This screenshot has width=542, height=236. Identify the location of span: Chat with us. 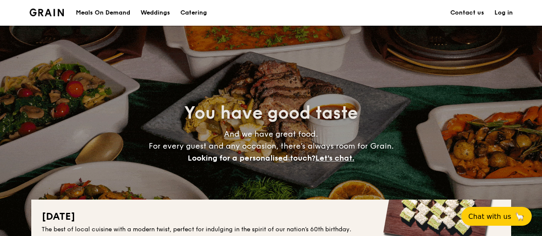
(490, 216).